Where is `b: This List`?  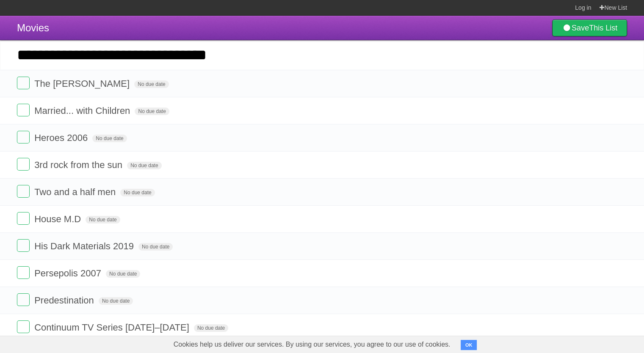 b: This List is located at coordinates (603, 28).